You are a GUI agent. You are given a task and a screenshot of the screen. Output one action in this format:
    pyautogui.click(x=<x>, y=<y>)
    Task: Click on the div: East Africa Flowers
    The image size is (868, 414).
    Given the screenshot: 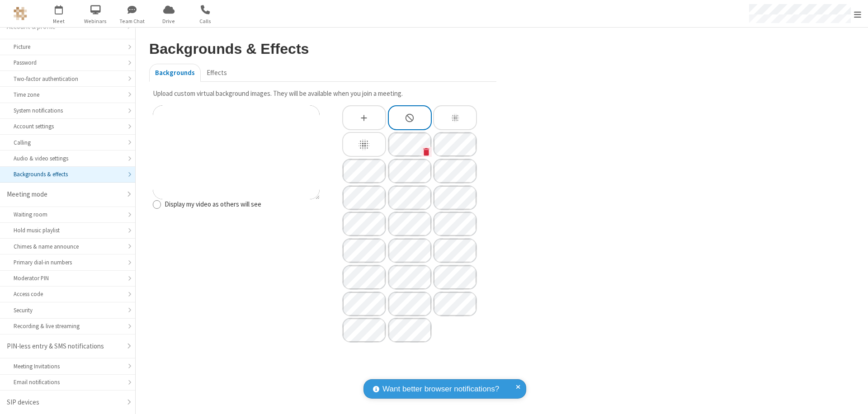 What is the action you would take?
    pyautogui.click(x=364, y=197)
    